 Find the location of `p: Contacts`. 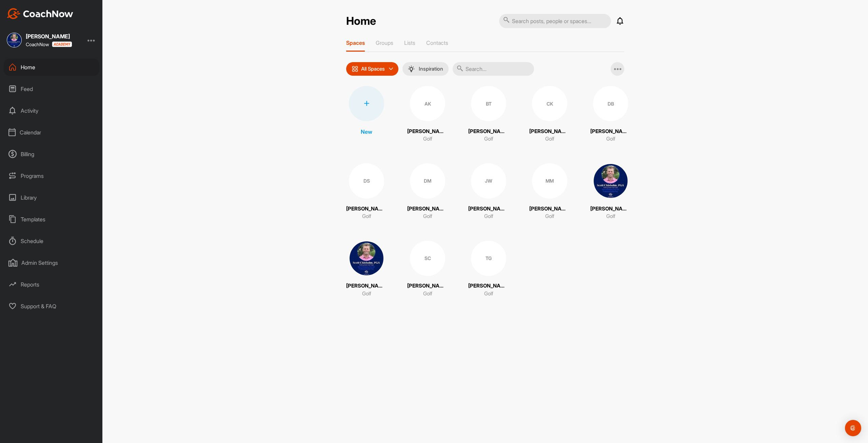

p: Contacts is located at coordinates (437, 43).